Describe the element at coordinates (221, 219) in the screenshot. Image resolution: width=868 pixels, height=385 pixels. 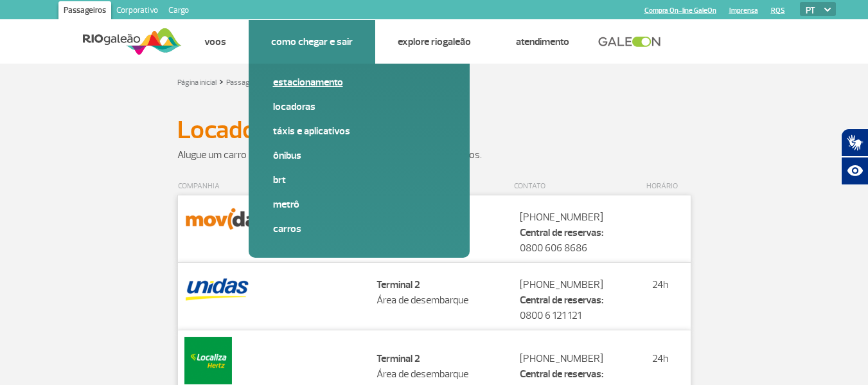
I see `img: Movida` at that location.